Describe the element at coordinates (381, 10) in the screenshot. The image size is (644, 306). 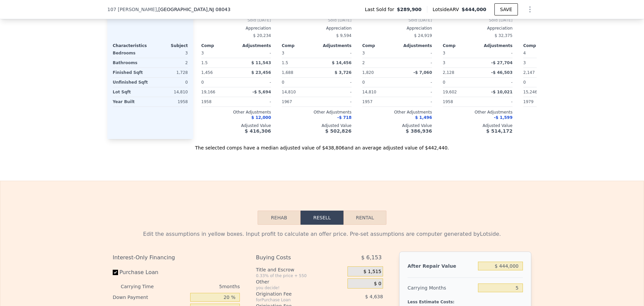
I see `span: Last Sold for` at that location.